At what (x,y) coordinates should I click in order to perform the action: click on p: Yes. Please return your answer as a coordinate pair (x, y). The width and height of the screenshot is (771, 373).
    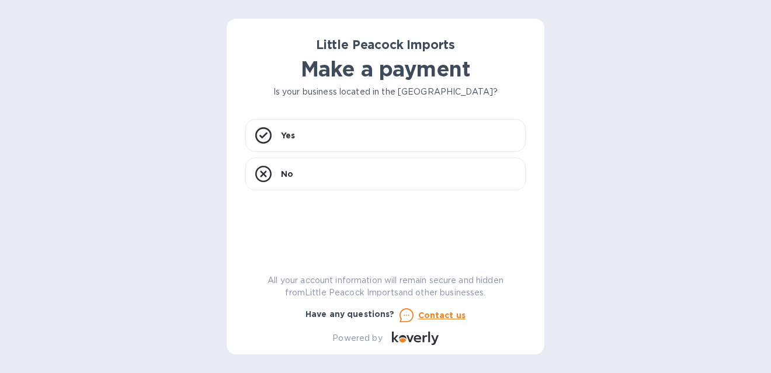
    Looking at the image, I should click on (288, 136).